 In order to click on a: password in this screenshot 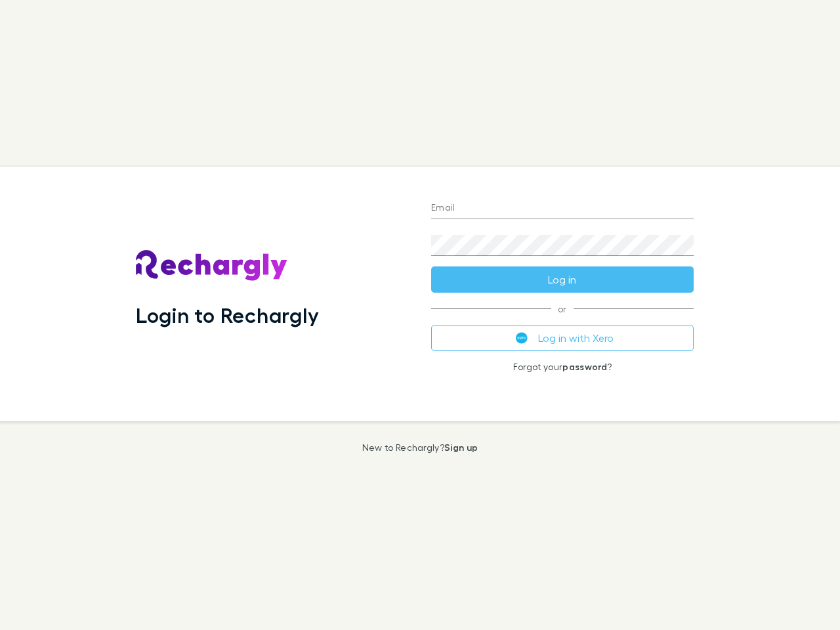, I will do `click(584, 366)`.